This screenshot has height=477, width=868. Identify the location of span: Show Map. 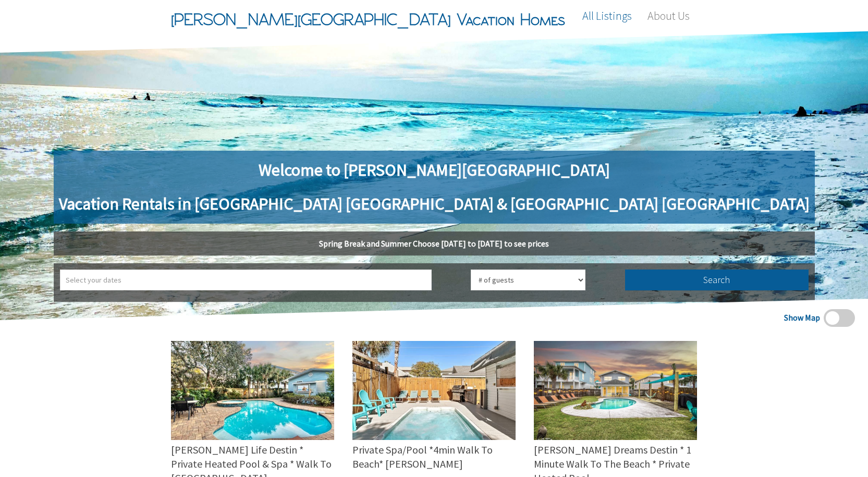
(802, 317).